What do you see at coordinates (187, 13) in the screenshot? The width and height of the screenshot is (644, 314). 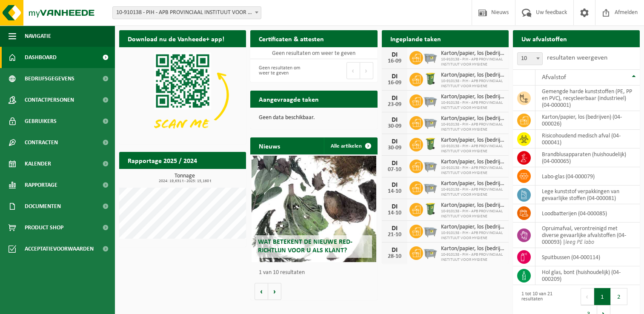 I see `span: 10-910138 - PIH - APB PROVINCIAAL INSTITUUT VOOR HYGIENE - ANTWERPEN` at bounding box center [187, 13].